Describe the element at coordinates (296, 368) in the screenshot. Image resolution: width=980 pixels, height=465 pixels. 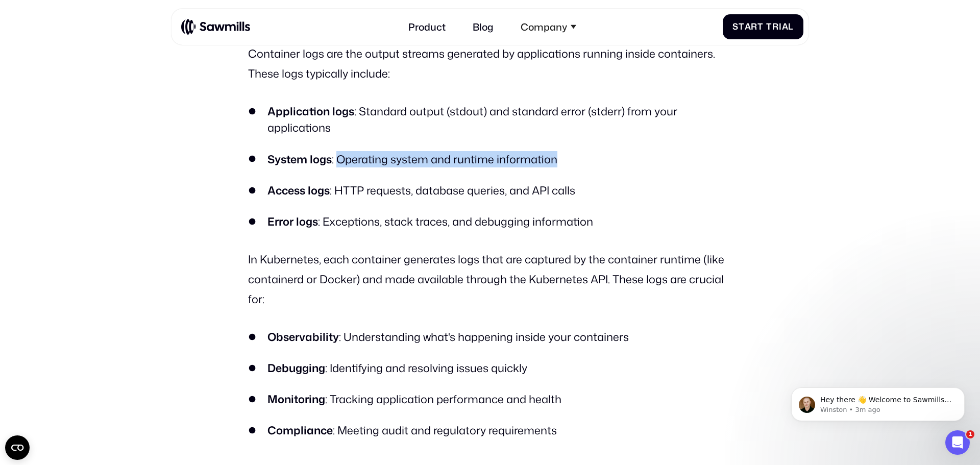
I see `strong: Debugging` at that location.